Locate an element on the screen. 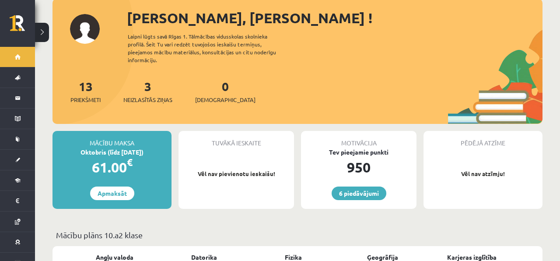 This screenshot has height=261, width=560. p: Vēl nav pievienotu ieskaišu! is located at coordinates (236, 174).